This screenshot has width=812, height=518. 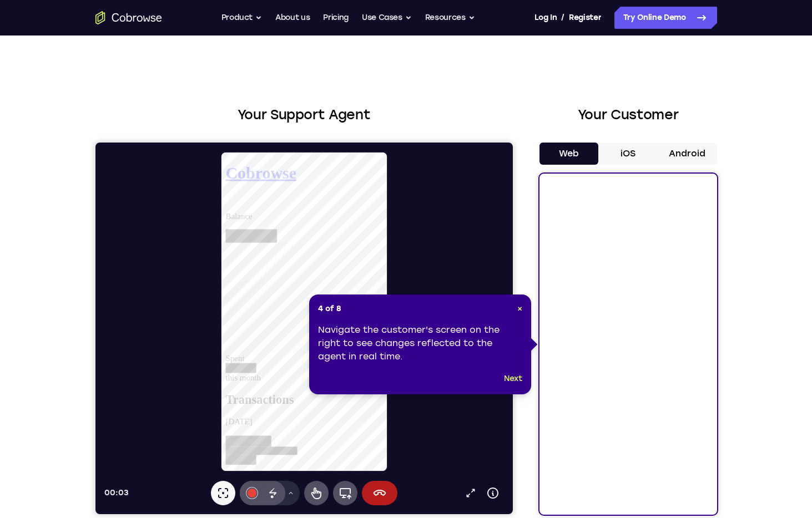 What do you see at coordinates (21, 350) in the screenshot?
I see `span: 00:03` at bounding box center [21, 350].